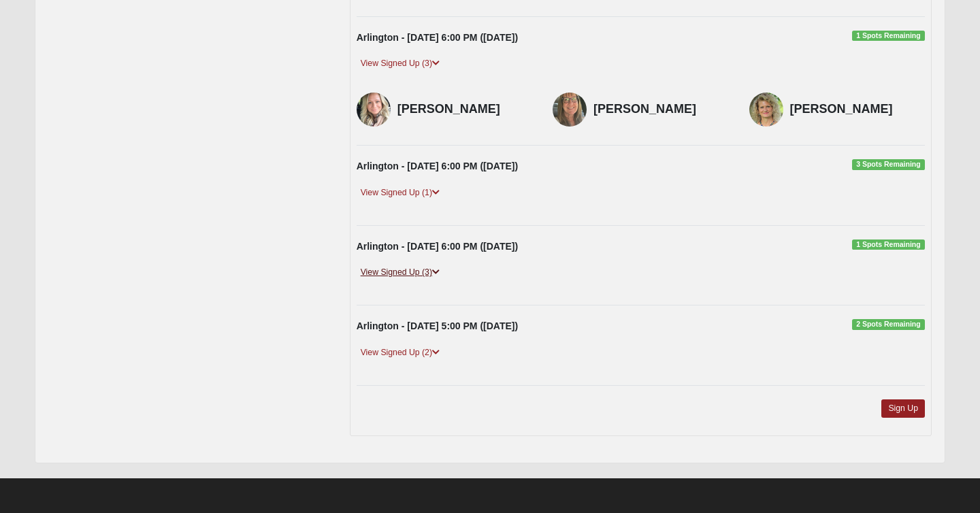 This screenshot has width=980, height=513. What do you see at coordinates (570, 110) in the screenshot?
I see `img: Michelle Schmidt` at bounding box center [570, 110].